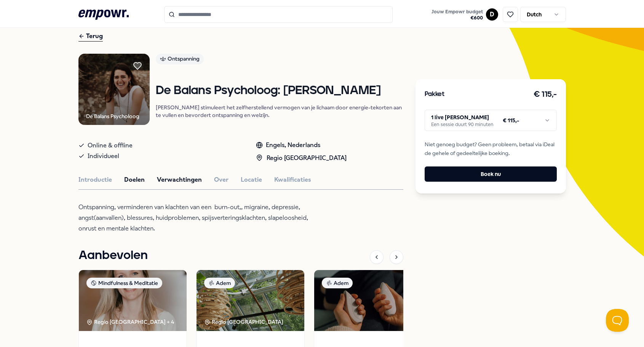  Describe the element at coordinates (91, 36) in the screenshot. I see `div: Terug` at that location.